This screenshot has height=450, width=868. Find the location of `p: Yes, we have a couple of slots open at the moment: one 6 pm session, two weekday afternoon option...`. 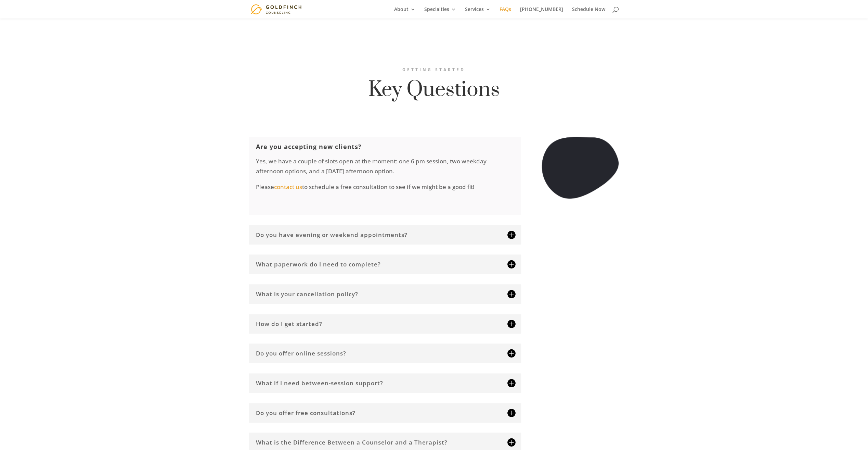

p: Yes, we have a couple of slots open at the moment: one 6 pm session, two weekday afternoon option... is located at coordinates (385, 169).